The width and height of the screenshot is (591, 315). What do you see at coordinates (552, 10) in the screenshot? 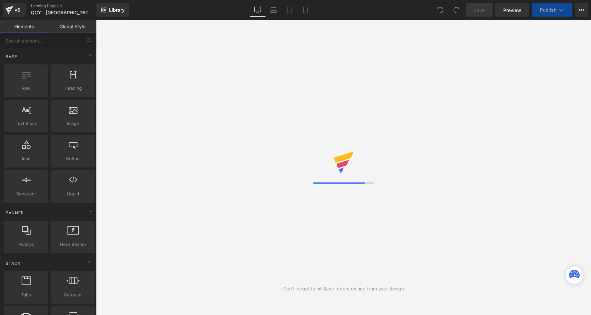
I see `button: Publish` at bounding box center [552, 10].